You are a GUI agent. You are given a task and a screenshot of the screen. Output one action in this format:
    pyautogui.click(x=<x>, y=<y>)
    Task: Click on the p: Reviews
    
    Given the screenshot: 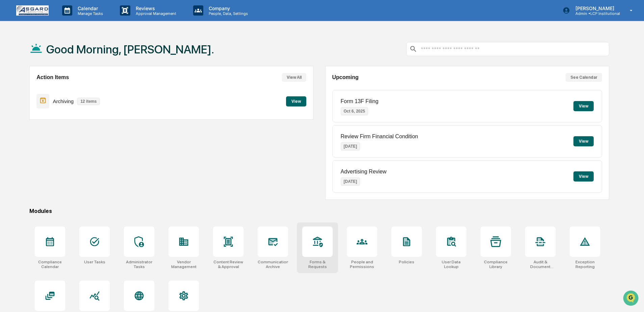 What is the action you would take?
    pyautogui.click(x=155, y=8)
    